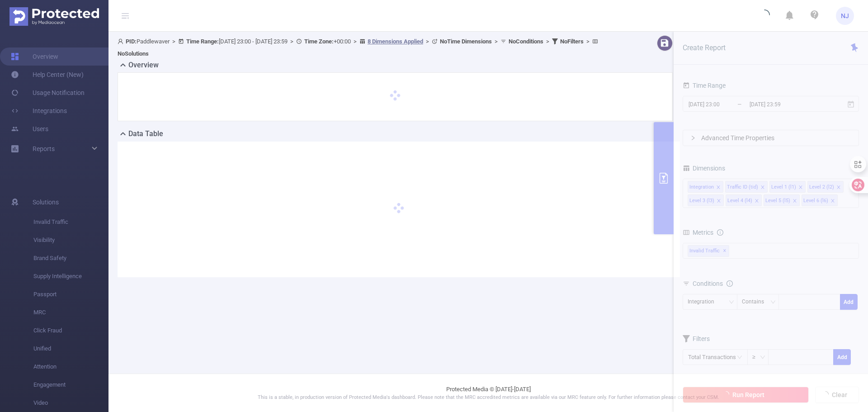 This screenshot has height=412, width=868. What do you see at coordinates (525, 41) in the screenshot?
I see `b: No Conditions` at bounding box center [525, 41].